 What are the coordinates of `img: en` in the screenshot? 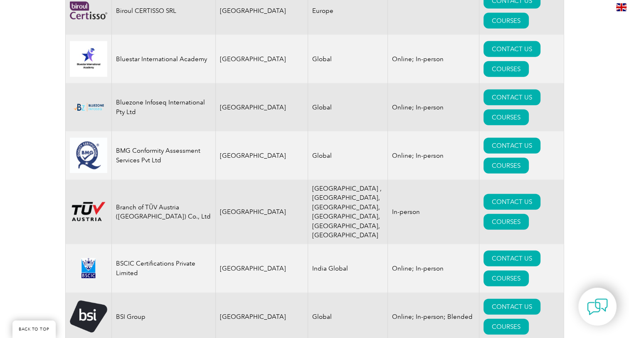 It's located at (621, 7).